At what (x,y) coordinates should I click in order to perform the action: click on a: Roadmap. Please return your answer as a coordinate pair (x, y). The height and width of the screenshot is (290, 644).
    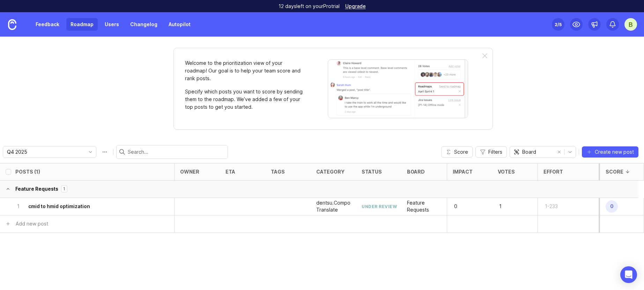
    Looking at the image, I should click on (82, 24).